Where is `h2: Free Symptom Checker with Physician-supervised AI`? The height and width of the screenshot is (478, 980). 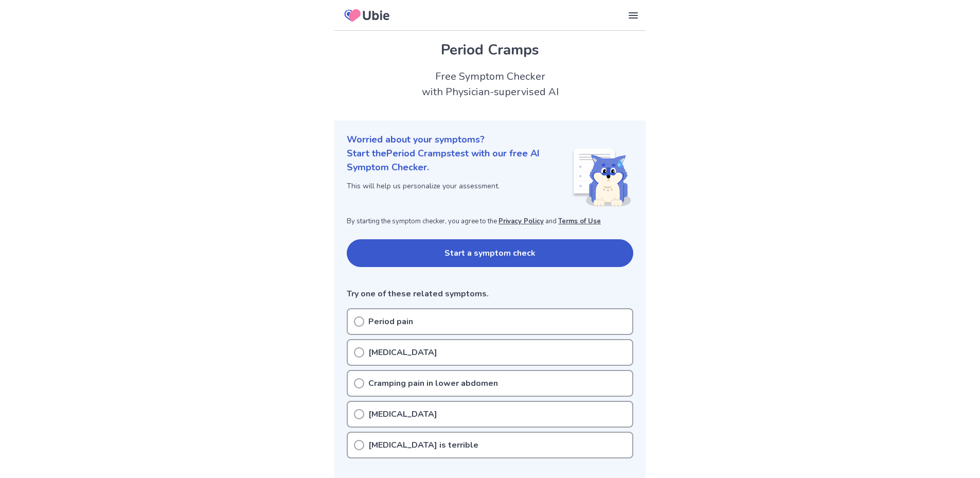
h2: Free Symptom Checker with Physician-supervised AI is located at coordinates (490, 85).